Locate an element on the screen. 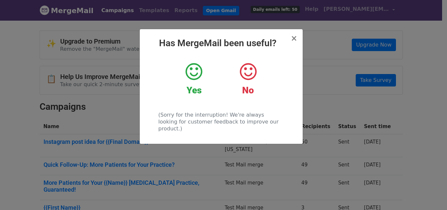  strong: No is located at coordinates (248, 90).